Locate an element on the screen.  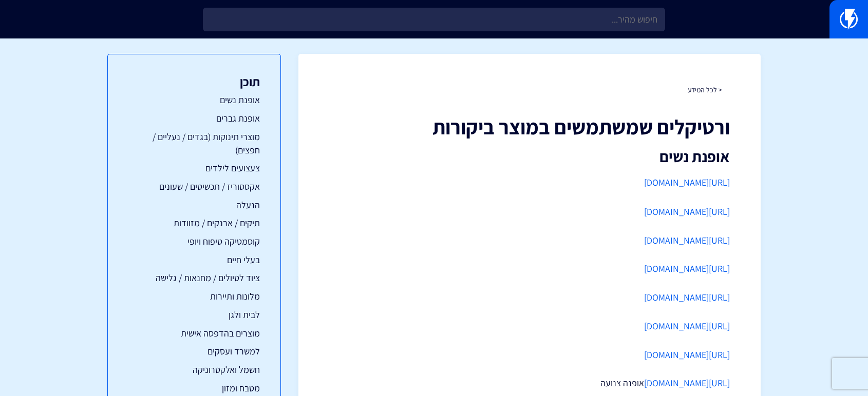
a: אופנת נשים is located at coordinates (194, 100).